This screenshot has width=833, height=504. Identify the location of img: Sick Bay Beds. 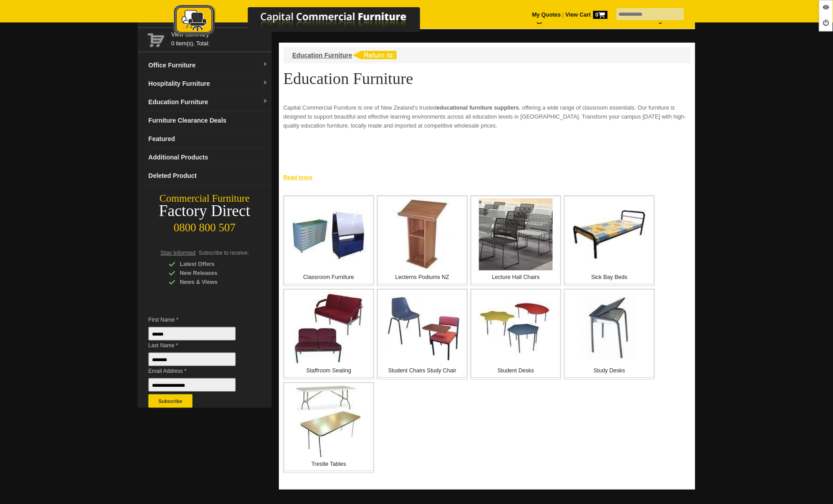
(609, 234).